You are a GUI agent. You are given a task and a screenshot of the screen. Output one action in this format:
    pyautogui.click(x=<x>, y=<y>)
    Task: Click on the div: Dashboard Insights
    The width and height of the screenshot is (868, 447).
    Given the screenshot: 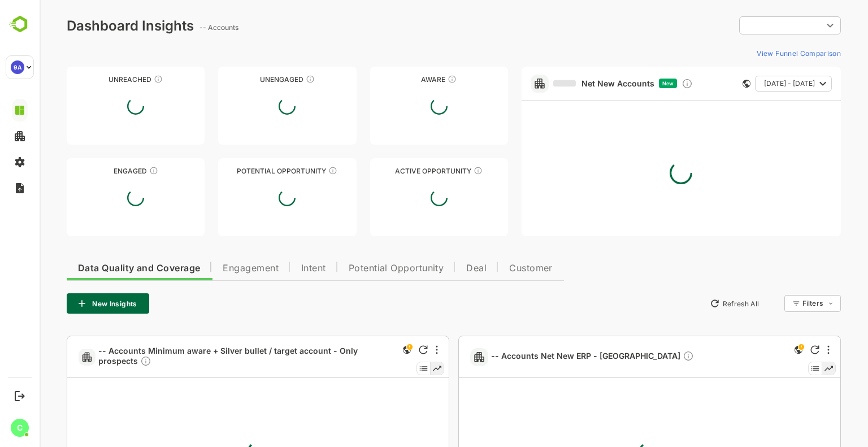 What is the action you would take?
    pyautogui.click(x=90, y=26)
    